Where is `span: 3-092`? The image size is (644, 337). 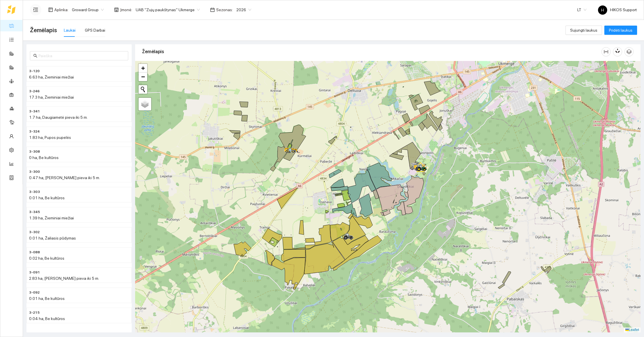 span: 3-092 is located at coordinates (34, 293).